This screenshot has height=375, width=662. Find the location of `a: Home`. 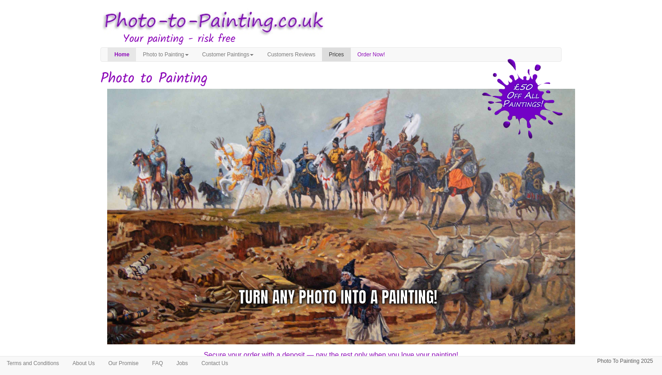

a: Home is located at coordinates (122, 54).